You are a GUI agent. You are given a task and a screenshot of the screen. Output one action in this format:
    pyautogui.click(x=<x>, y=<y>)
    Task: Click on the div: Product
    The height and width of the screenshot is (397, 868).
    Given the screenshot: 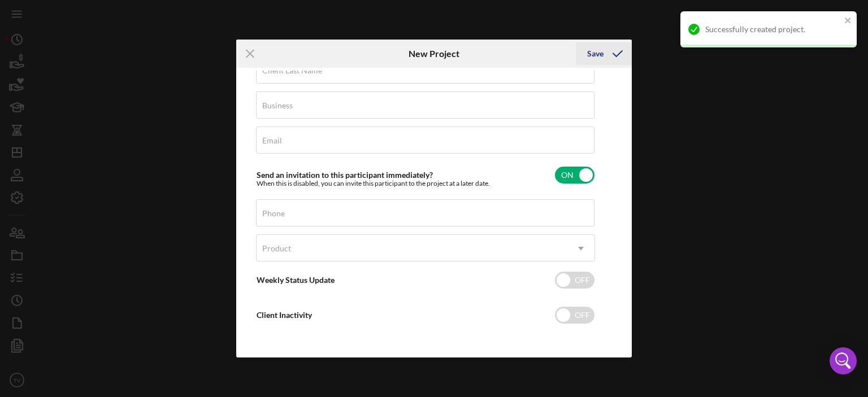 What is the action you would take?
    pyautogui.click(x=276, y=248)
    